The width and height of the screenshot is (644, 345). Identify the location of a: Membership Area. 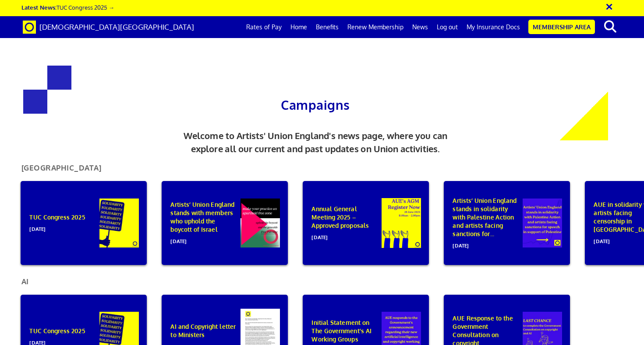
(562, 27).